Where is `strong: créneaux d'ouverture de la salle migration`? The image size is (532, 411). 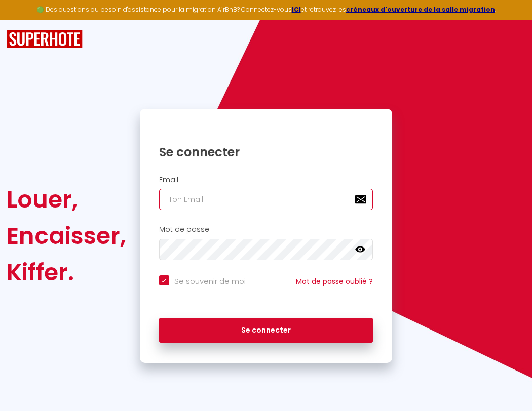
strong: créneaux d'ouverture de la salle migration is located at coordinates (421, 9).